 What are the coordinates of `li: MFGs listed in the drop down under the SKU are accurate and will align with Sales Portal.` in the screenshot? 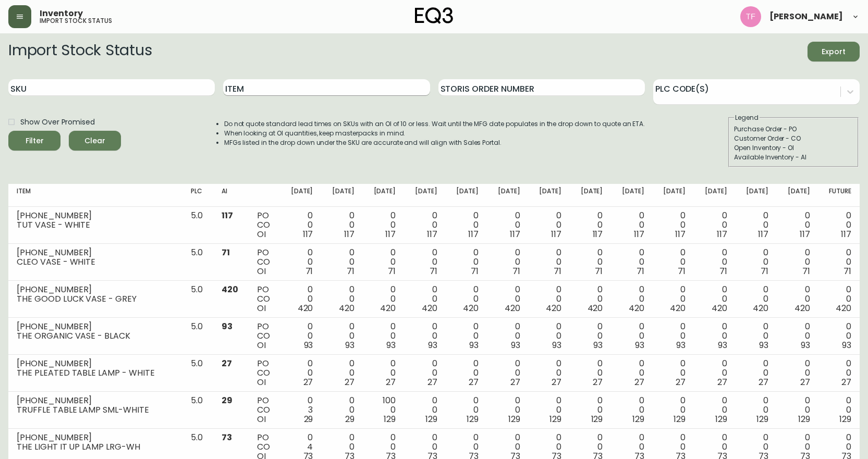 It's located at (435, 143).